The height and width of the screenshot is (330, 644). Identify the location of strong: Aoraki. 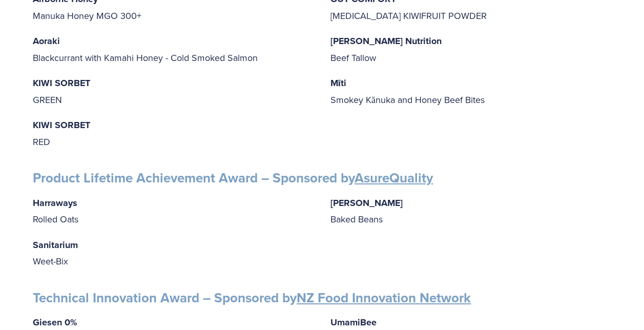
(46, 41).